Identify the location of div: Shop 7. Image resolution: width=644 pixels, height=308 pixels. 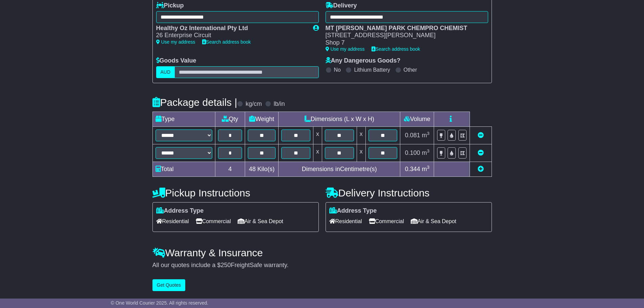
(404, 43).